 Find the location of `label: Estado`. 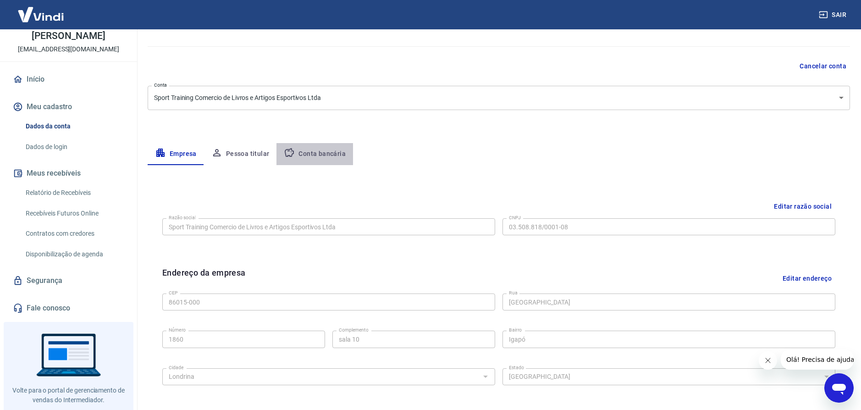

label: Estado is located at coordinates (516, 367).